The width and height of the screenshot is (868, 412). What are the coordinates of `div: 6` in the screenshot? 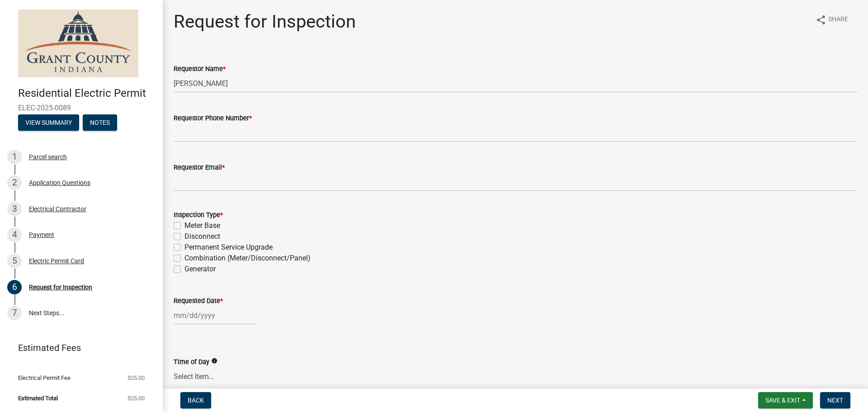 It's located at (14, 287).